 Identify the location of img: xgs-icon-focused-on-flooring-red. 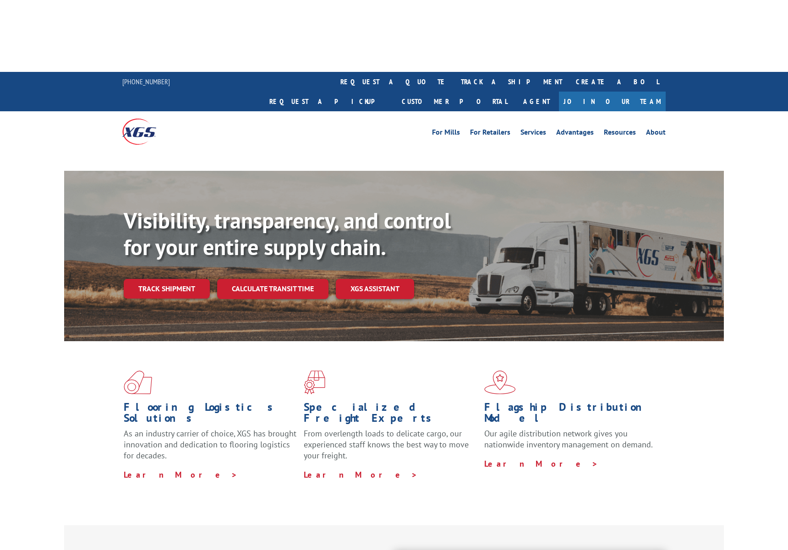
(314, 382).